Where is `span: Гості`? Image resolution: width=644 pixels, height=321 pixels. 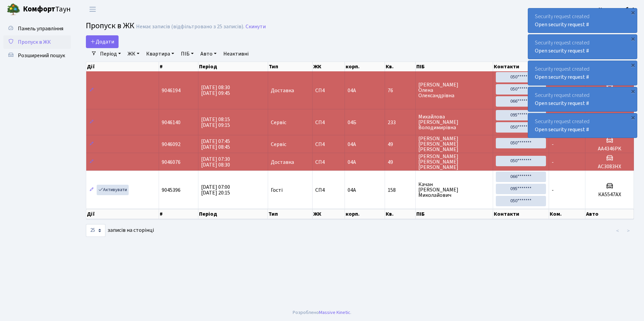
span: Гості is located at coordinates (277, 190).